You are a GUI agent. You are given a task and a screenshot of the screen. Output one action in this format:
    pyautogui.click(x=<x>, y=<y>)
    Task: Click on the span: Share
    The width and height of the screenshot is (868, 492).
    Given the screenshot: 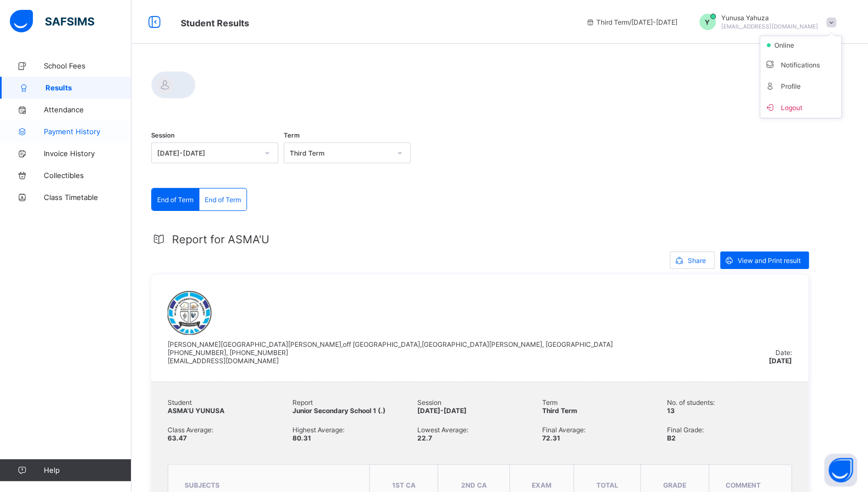 What is the action you would take?
    pyautogui.click(x=697, y=260)
    